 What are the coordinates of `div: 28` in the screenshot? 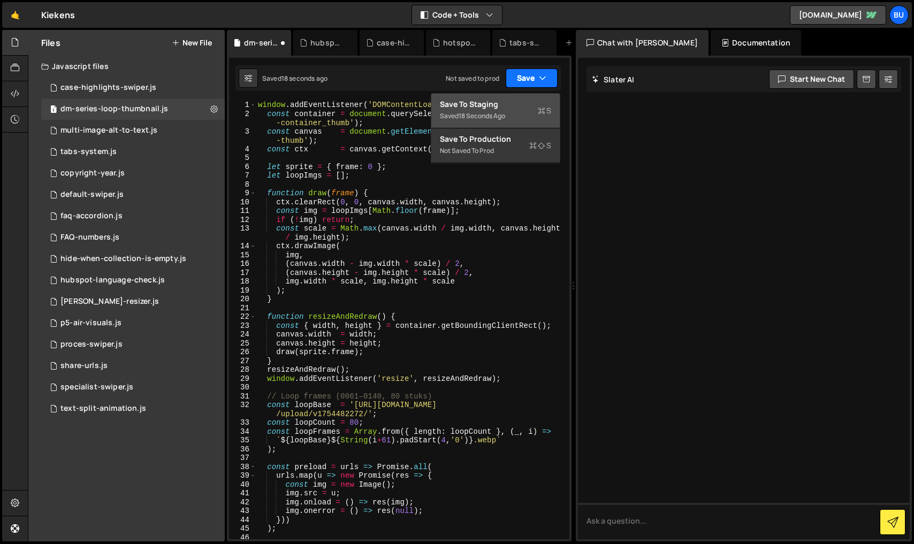 It's located at (242, 370).